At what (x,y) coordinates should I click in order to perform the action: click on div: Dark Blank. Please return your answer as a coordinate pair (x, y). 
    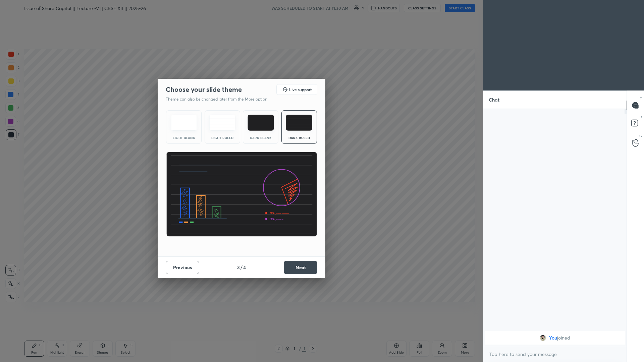
    Looking at the image, I should click on (261, 138).